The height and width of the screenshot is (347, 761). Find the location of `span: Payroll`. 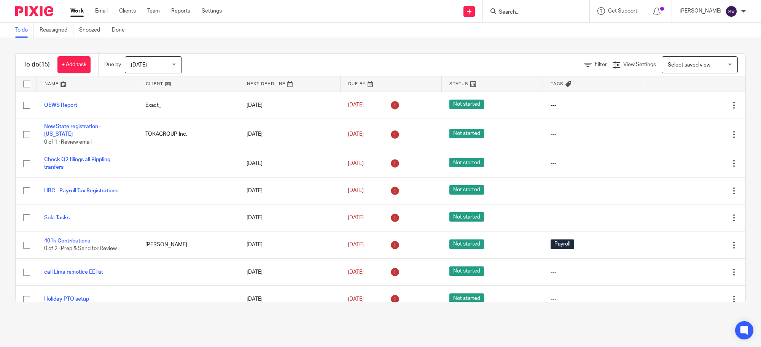

span: Payroll is located at coordinates (562, 244).